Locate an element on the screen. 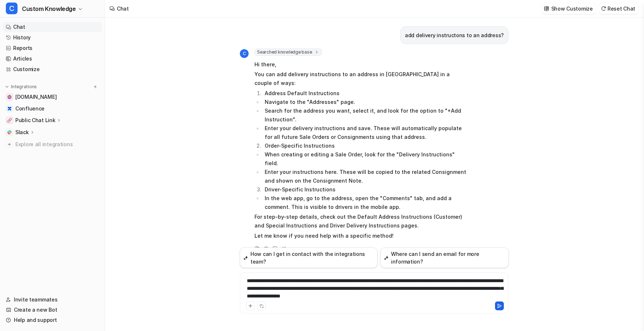 The height and width of the screenshot is (331, 644). a: Chat is located at coordinates (52, 27).